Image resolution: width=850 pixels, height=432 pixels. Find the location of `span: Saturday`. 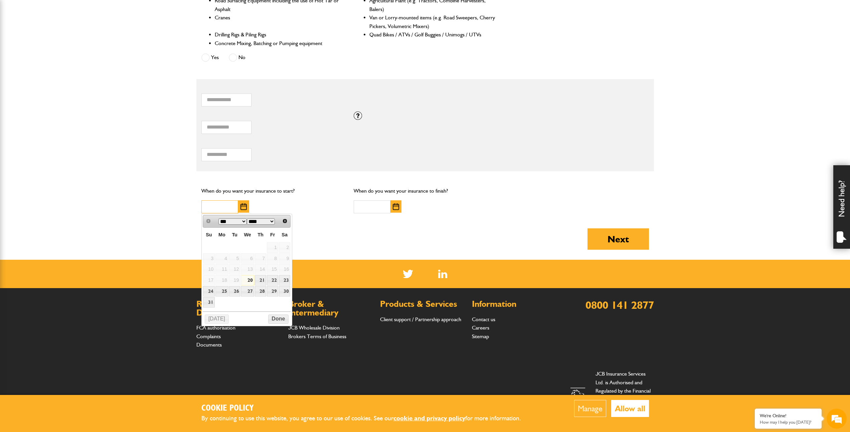

span: Saturday is located at coordinates (285, 235).